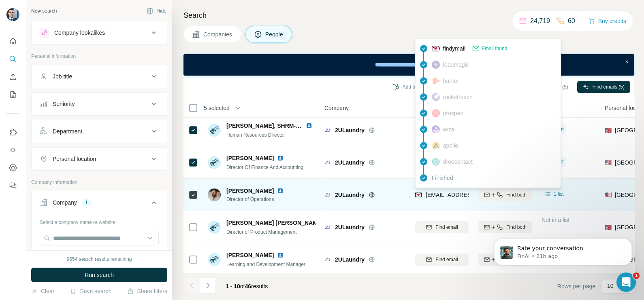  I want to click on span: apollo, so click(450, 145).